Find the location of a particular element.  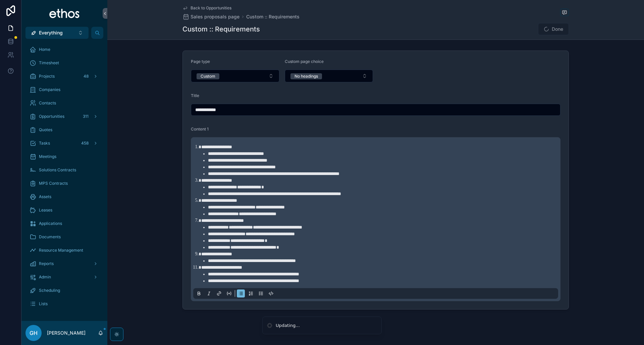

a: Scheduling is located at coordinates (65, 291).